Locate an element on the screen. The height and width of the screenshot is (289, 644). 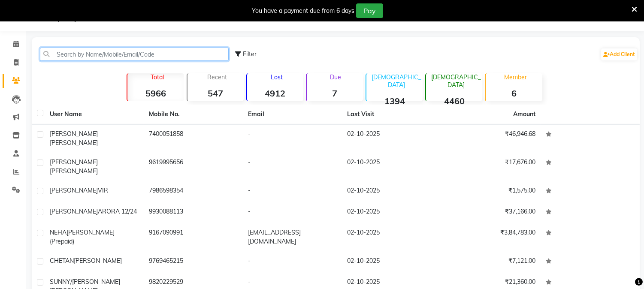
a: Add Client is located at coordinates (619, 54).